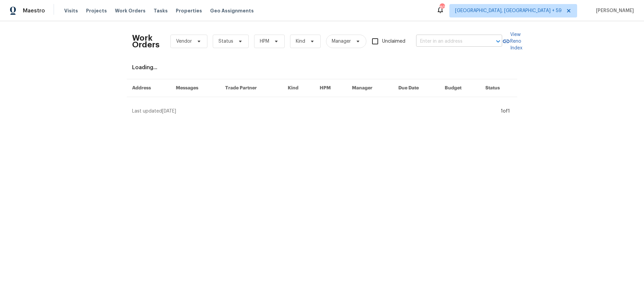  I want to click on span: Status, so click(226, 41).